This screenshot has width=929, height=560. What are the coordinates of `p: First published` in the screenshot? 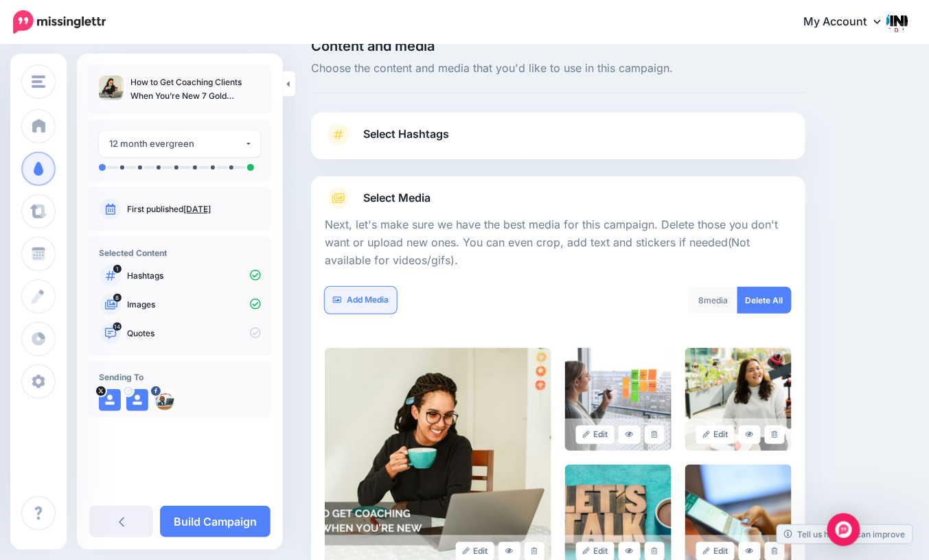 It's located at (194, 210).